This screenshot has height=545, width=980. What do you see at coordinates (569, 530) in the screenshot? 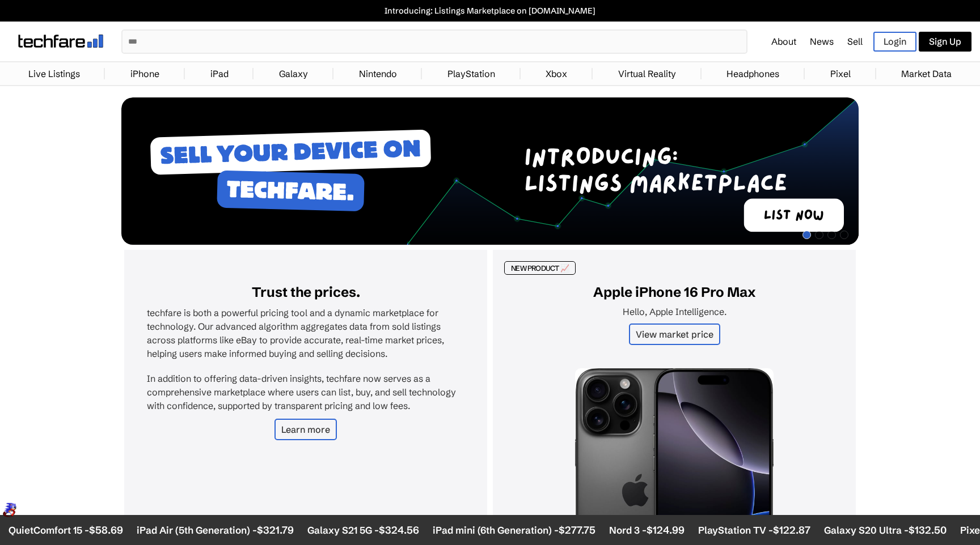
I see `span: $277.75` at bounding box center [569, 530].